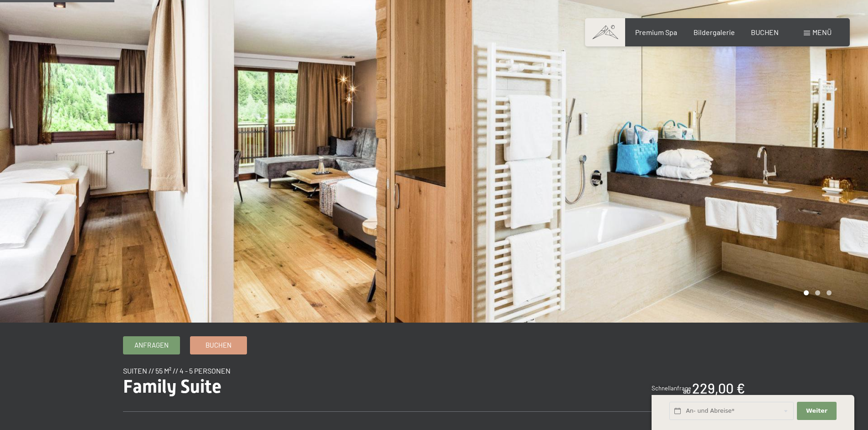  I want to click on span: Bildergalerie, so click(714, 32).